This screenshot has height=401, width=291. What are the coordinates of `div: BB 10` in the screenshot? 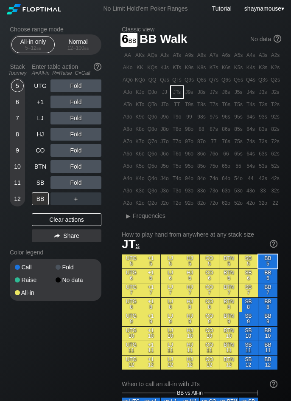 It's located at (268, 333).